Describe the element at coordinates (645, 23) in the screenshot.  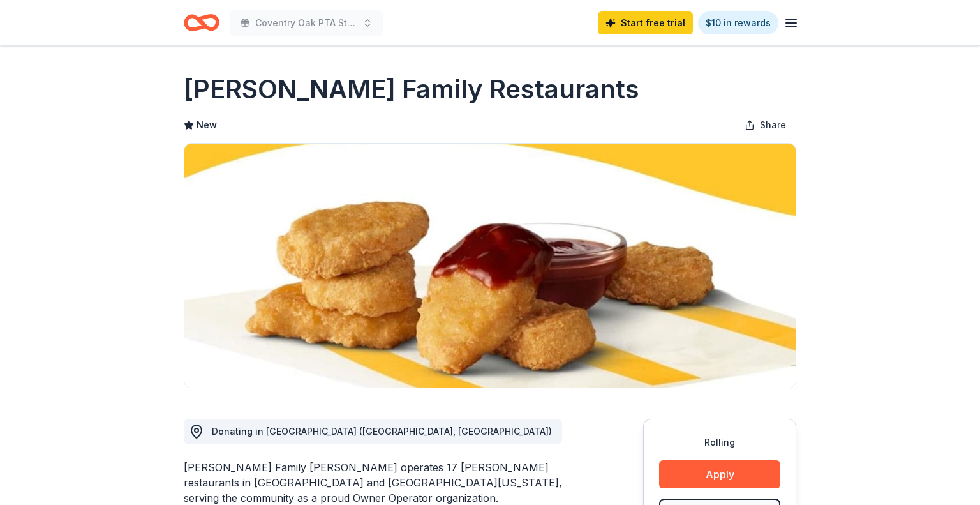
I see `a: Start free trial` at that location.